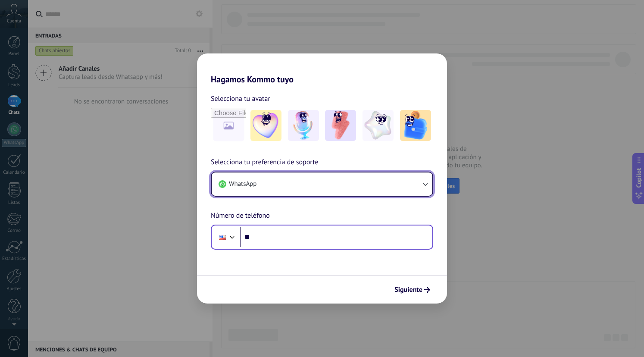 This screenshot has width=644, height=357. I want to click on button: WhatsApp, so click(322, 184).